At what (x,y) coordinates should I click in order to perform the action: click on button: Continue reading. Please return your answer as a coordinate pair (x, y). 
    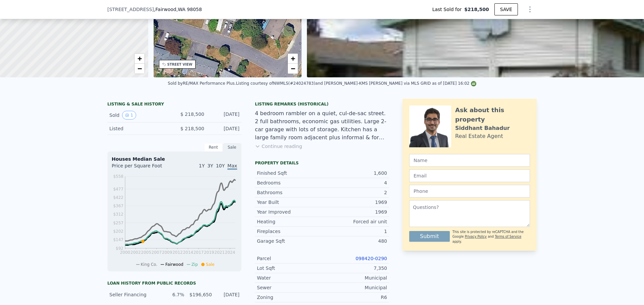
    Looking at the image, I should click on (278, 146).